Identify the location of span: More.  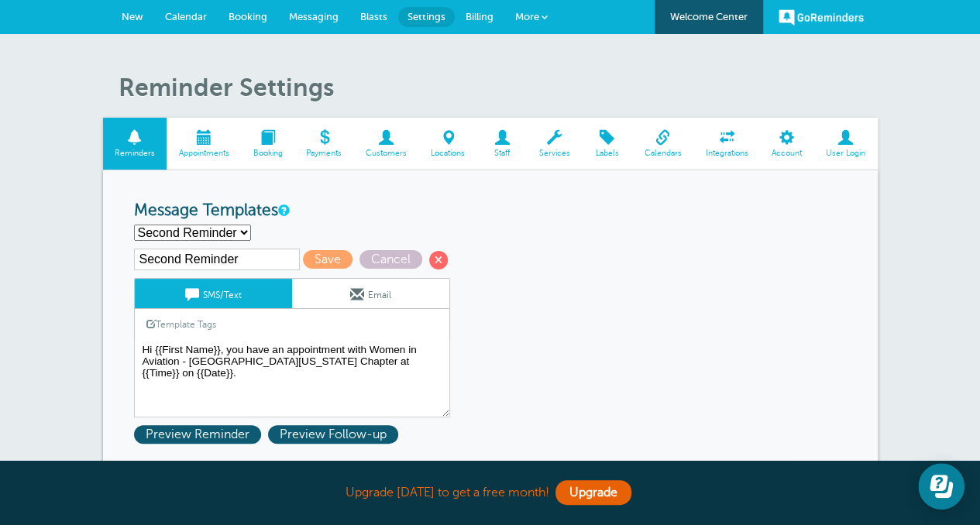
(527, 16).